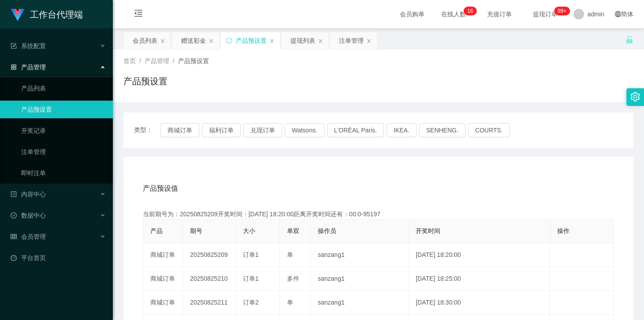  What do you see at coordinates (14, 216) in the screenshot?
I see `i: 图标: check-circle-o` at bounding box center [14, 216].